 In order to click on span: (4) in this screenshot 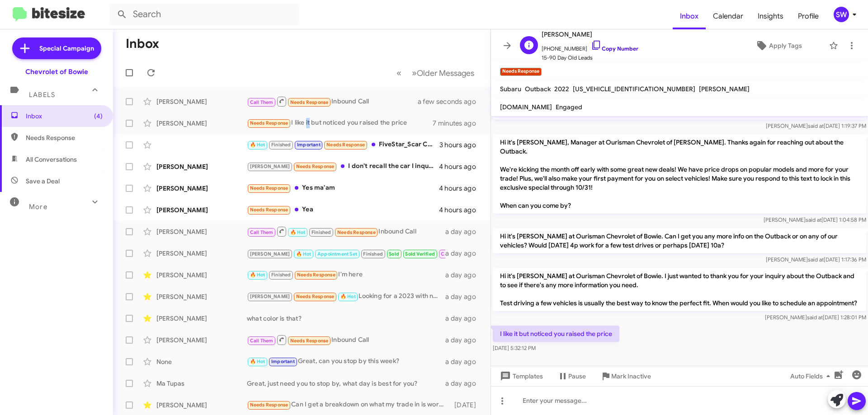, I will do `click(98, 116)`.